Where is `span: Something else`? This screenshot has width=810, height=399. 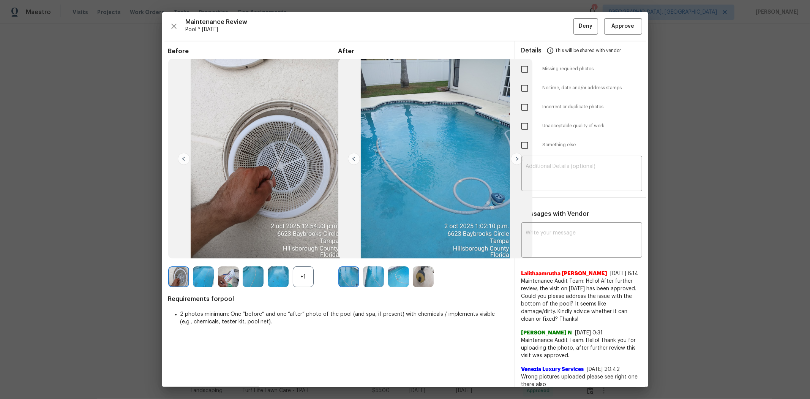
span: Something else is located at coordinates (593, 145).